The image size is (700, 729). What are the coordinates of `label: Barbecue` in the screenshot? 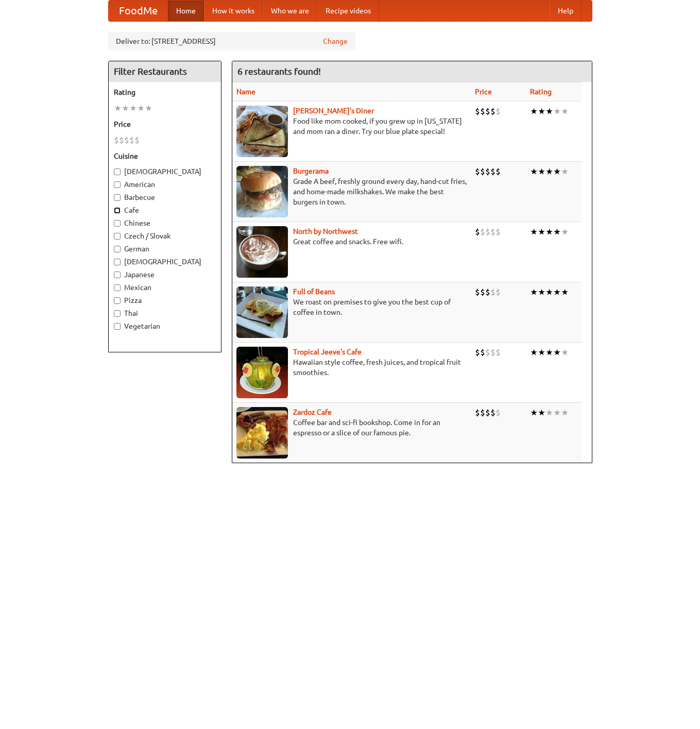 It's located at (165, 197).